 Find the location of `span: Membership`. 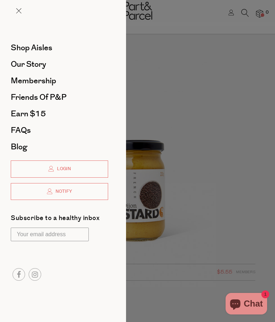

span: Membership is located at coordinates (33, 81).